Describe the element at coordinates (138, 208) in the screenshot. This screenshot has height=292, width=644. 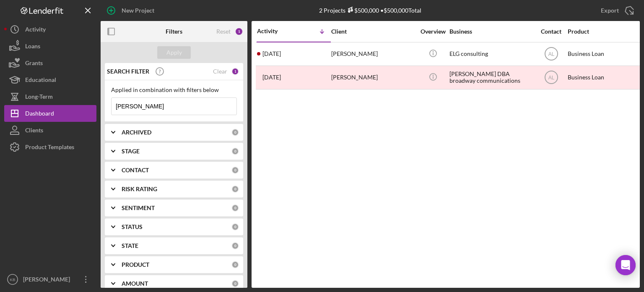
I see `b: SENTIMENT` at that location.